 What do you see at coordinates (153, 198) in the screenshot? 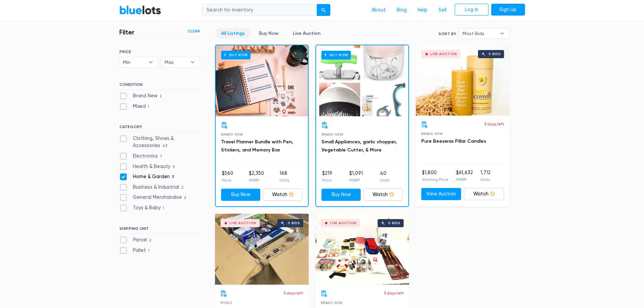
I see `label: General Merchandise` at bounding box center [153, 198].